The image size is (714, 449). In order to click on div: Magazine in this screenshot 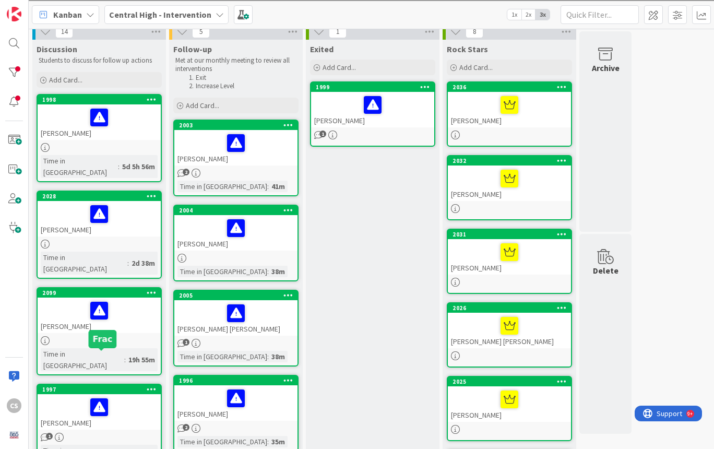, I will do `click(357, 170)`.